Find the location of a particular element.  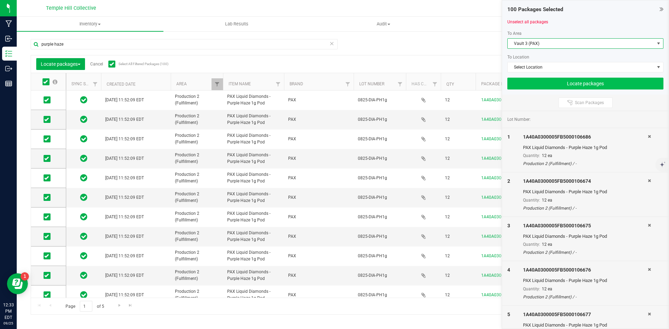

a: Audit is located at coordinates (383, 24).